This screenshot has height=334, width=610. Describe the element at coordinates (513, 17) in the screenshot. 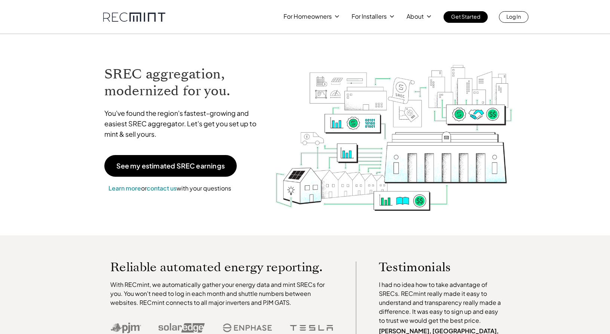

I see `a: Log In` at that location.